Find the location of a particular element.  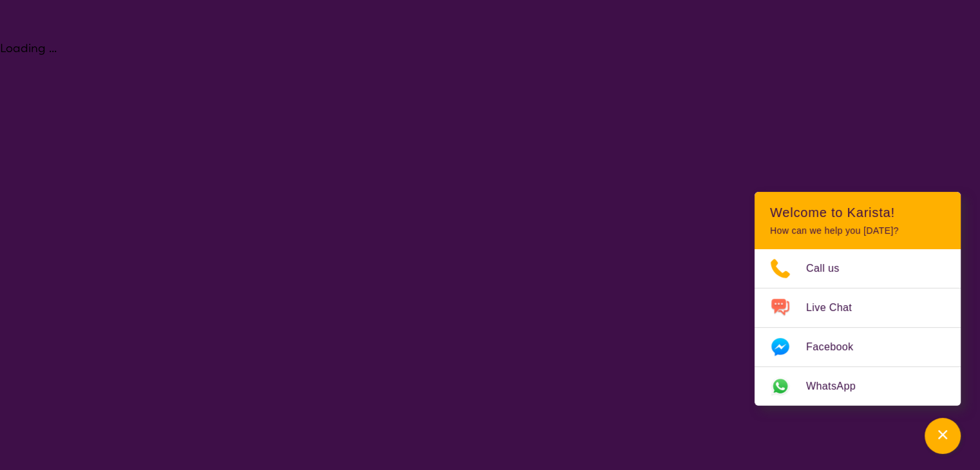

div: Channel Menu is located at coordinates (858, 299).